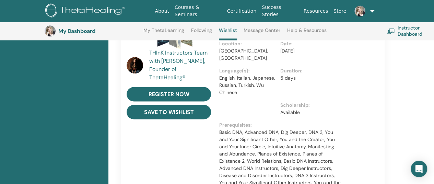 The image size is (434, 184). Describe the element at coordinates (169, 94) in the screenshot. I see `a: register now` at that location.